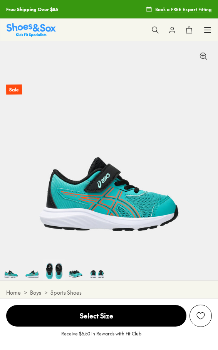 This screenshot has height=350, width=218. I want to click on a: Sports Shoes, so click(66, 293).